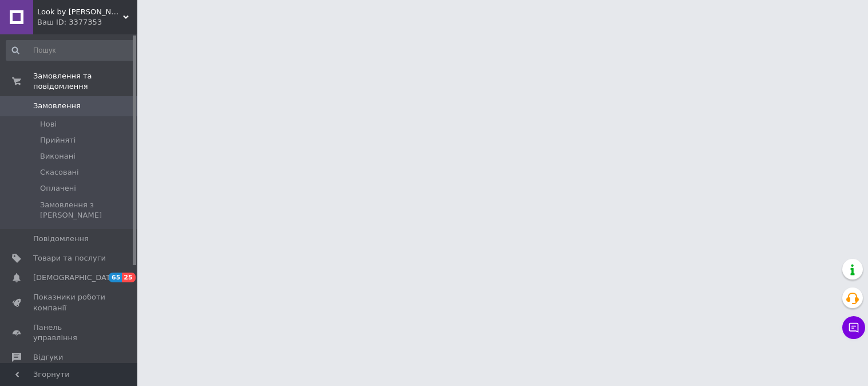 The width and height of the screenshot is (868, 386). Describe the element at coordinates (59, 173) in the screenshot. I see `span: Скасовані` at that location.